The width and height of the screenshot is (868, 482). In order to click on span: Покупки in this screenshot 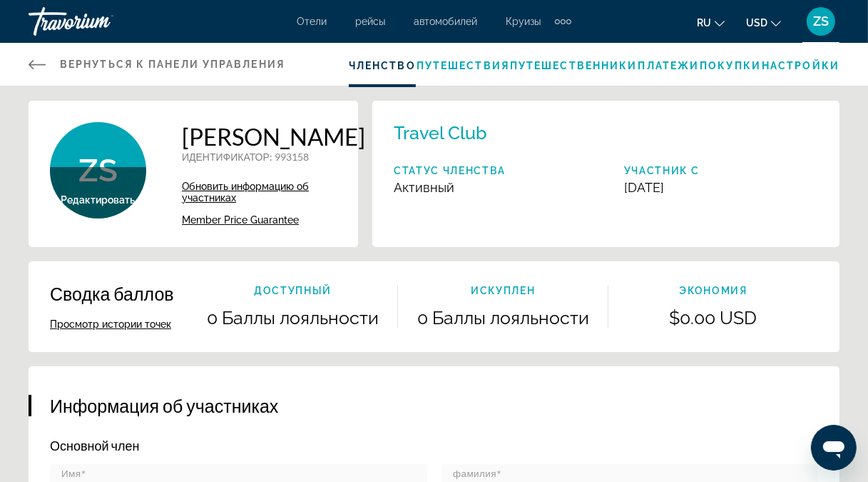, I will do `click(730, 66)`.